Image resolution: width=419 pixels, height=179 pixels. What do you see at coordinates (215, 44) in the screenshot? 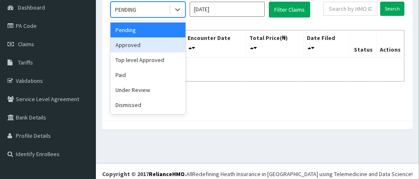
I see `th: Encounter Date` at bounding box center [215, 44].